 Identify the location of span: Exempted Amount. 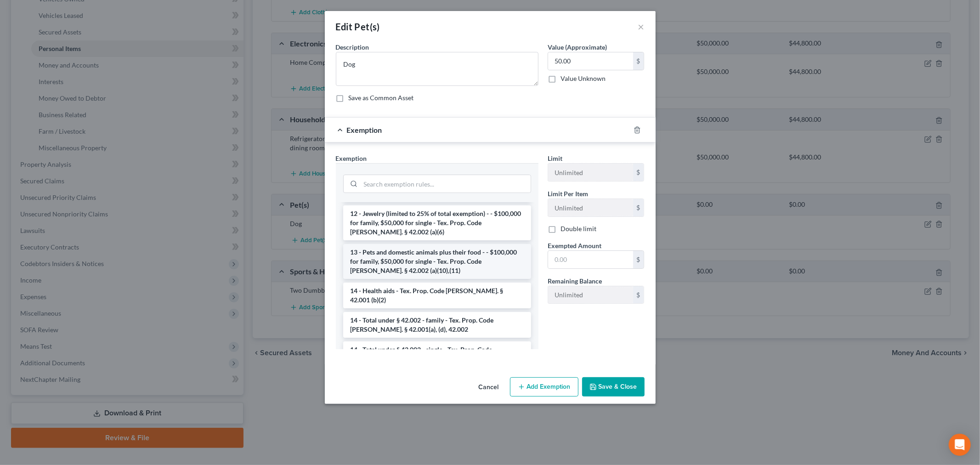
(574, 245).